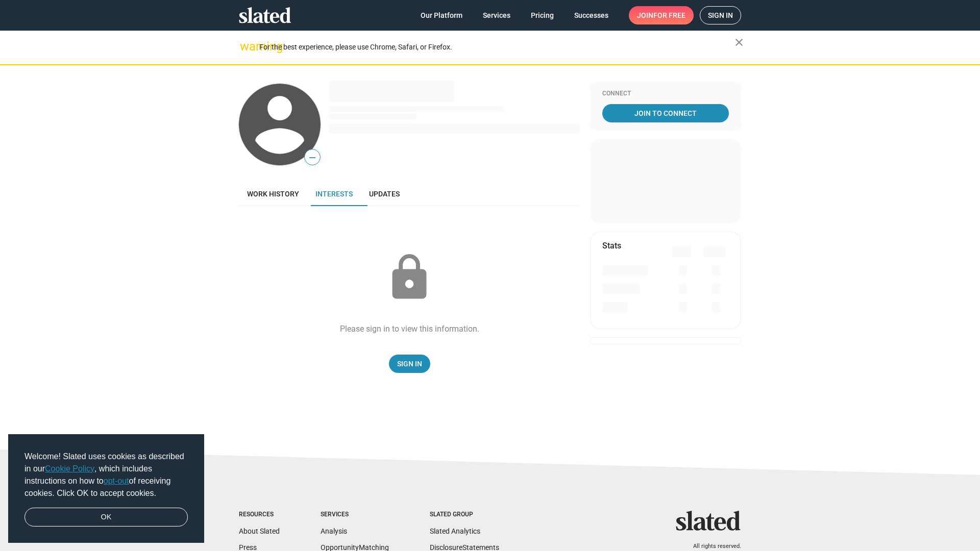 The width and height of the screenshot is (980, 551). I want to click on span: for free, so click(669, 15).